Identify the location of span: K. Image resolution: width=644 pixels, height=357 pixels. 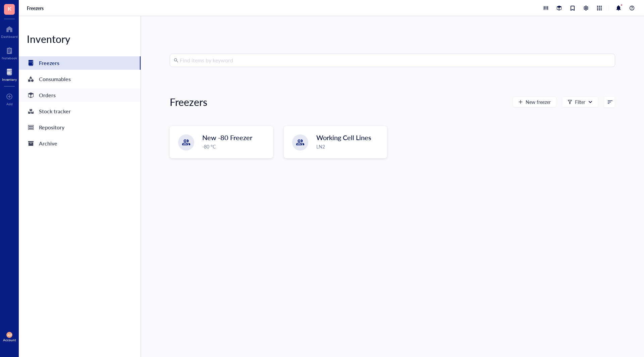
(9, 8).